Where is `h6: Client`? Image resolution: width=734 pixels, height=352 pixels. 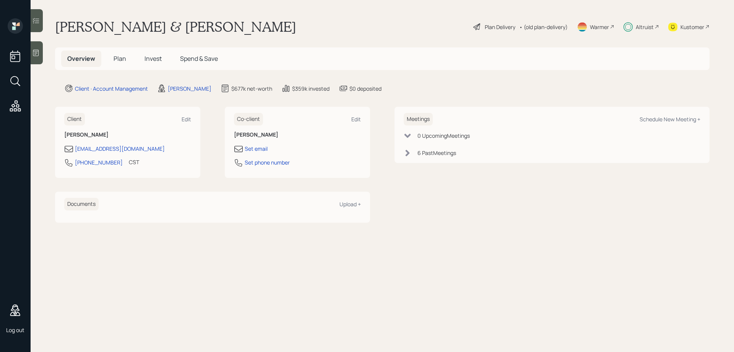
h6: Client is located at coordinates (75, 119).